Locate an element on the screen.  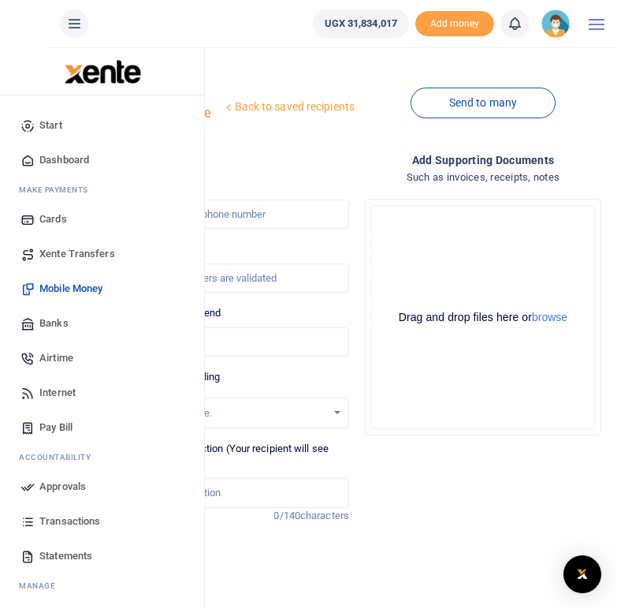
div: Drag and drop files here or is located at coordinates (483, 317).